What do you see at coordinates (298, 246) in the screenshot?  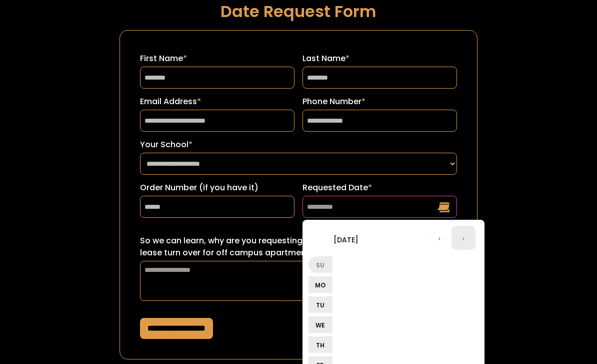 I see `label: So we can learn, why are you requesting this date? (ex: sorority recruitment, lease turn over for...` at bounding box center [298, 246].